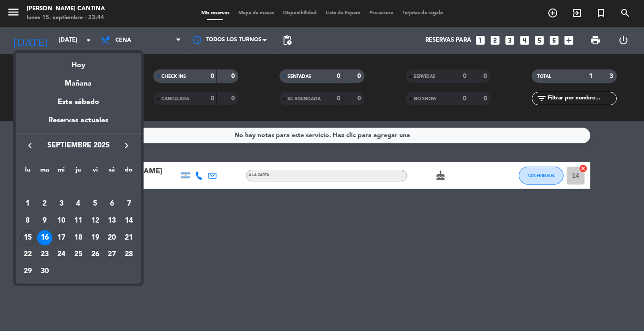 This screenshot has height=331, width=644. I want to click on th: viernes, so click(96, 171).